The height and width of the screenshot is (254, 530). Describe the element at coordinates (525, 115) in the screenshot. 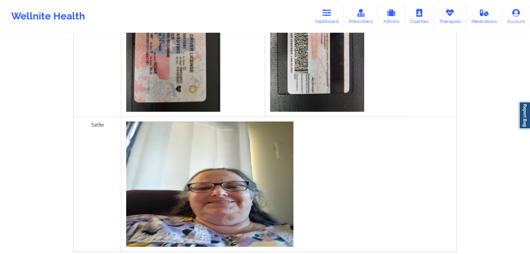

I see `a: Report Bug` at that location.